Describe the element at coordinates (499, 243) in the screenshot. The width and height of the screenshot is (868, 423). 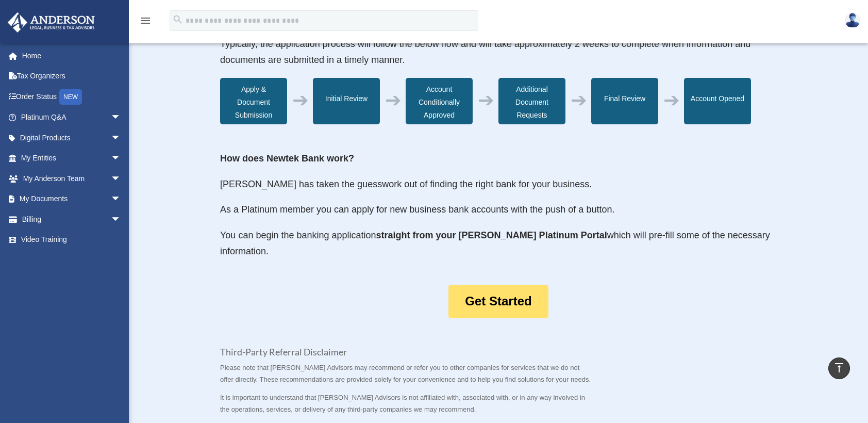
I see `p: You can begin the banking application which will pre-fill some of the necessary information.` at that location.